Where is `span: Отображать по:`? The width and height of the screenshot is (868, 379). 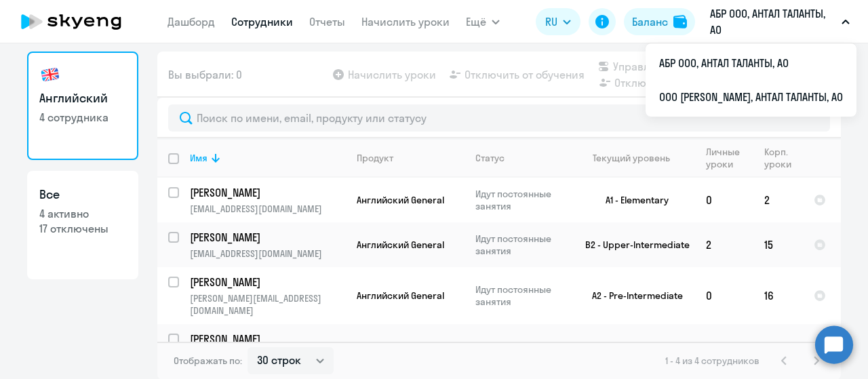
span: Отображать по: is located at coordinates (208, 361).